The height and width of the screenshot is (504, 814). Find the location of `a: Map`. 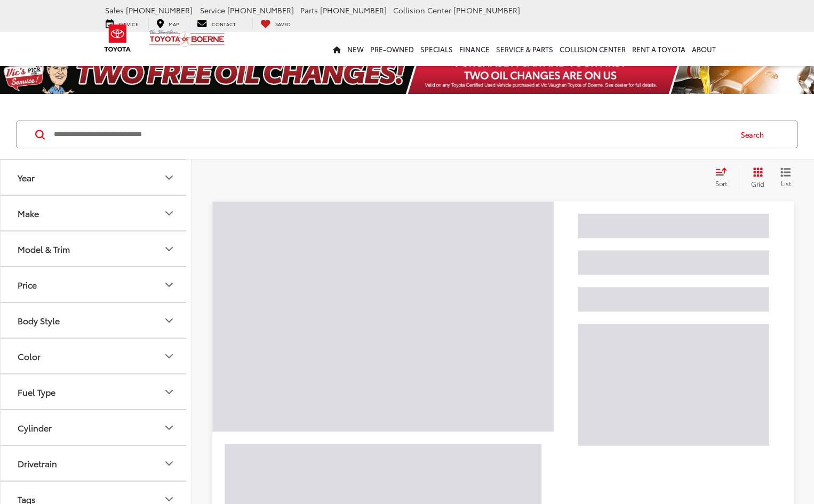

a: Map is located at coordinates (167, 23).